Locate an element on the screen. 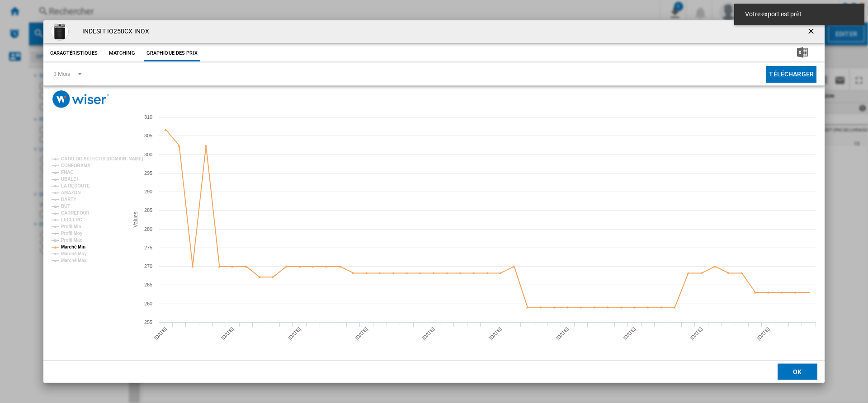 Image resolution: width=868 pixels, height=403 pixels. tspan: 285 is located at coordinates (148, 210).